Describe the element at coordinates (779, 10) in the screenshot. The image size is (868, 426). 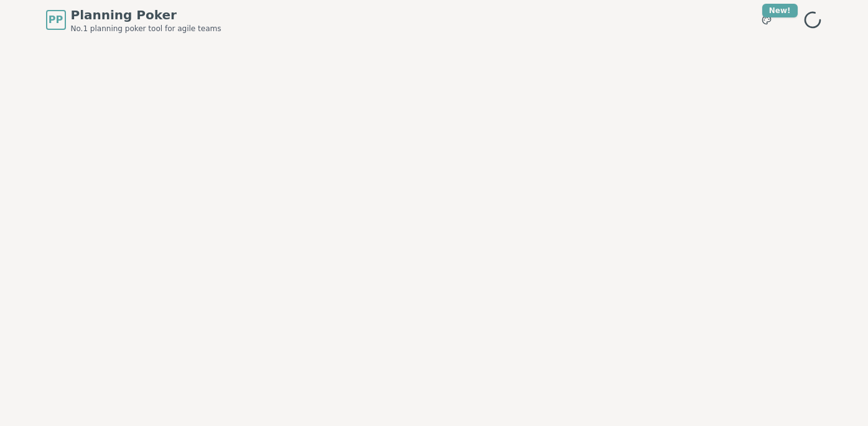
I see `div: New!` at that location.